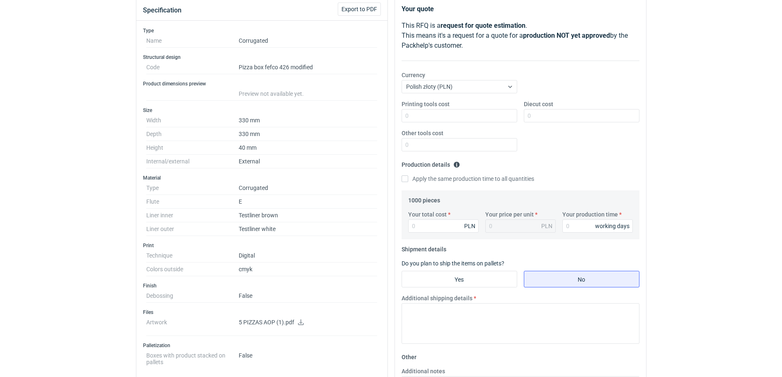 This screenshot has width=782, height=377. I want to click on legend: Shipment details, so click(424, 247).